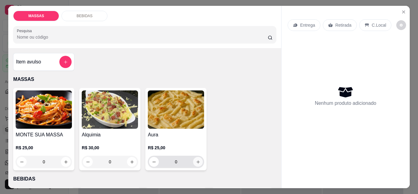 This screenshot has width=418, height=194. What do you see at coordinates (176, 135) in the screenshot?
I see `h4: Aura` at bounding box center [176, 135].